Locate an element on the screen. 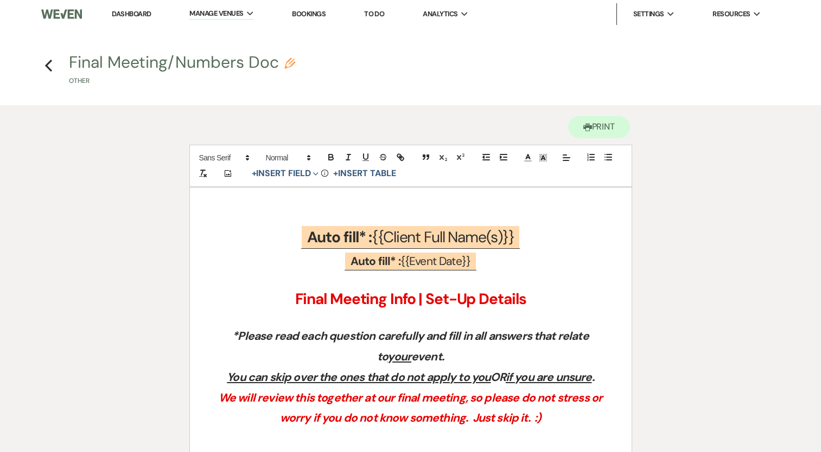 The image size is (821, 452). em: OR . is located at coordinates (410, 377).